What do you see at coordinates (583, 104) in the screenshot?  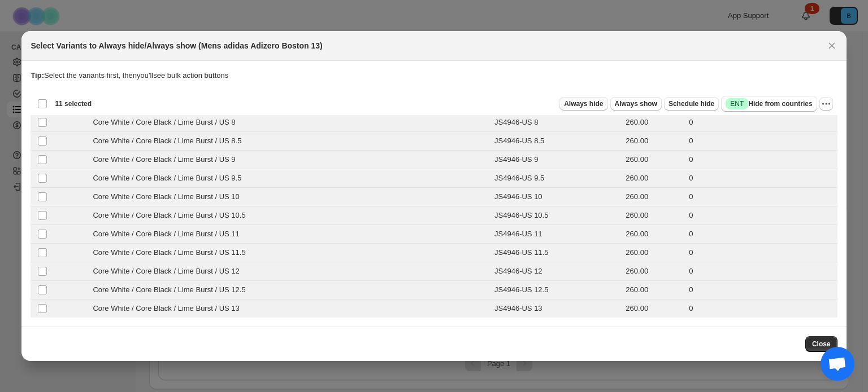 I see `button: Always hide` at bounding box center [583, 104].